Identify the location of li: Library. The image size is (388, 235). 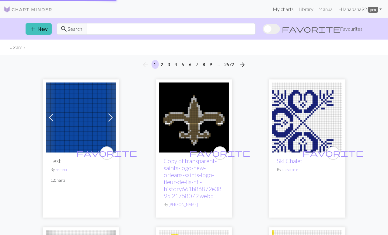
(16, 47).